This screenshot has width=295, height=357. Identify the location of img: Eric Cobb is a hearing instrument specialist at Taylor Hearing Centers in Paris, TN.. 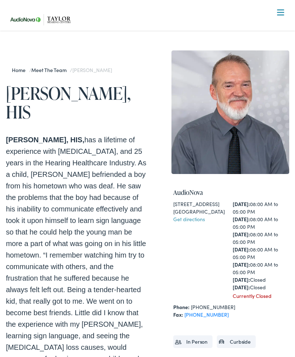
(230, 112).